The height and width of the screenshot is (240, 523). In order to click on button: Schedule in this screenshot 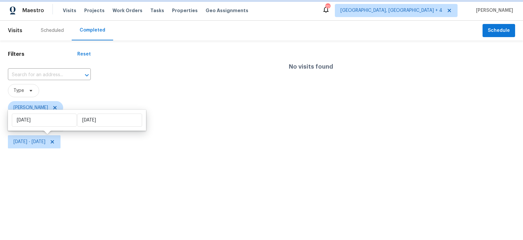, I will do `click(499, 31)`.